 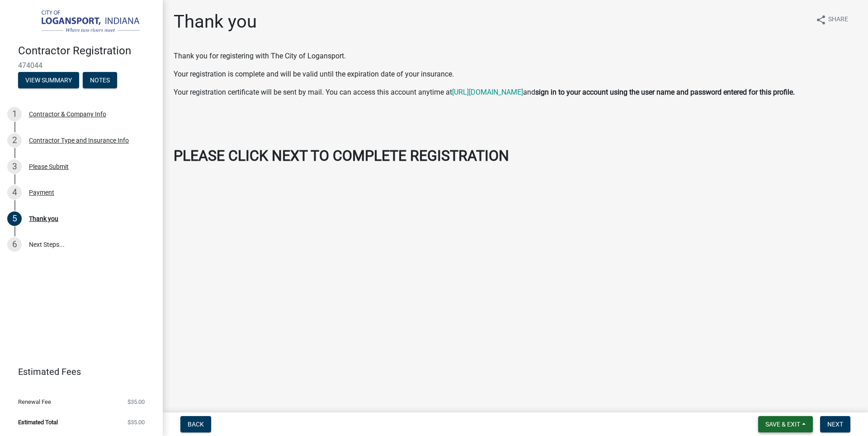 What do you see at coordinates (196, 424) in the screenshot?
I see `span: Back` at bounding box center [196, 424].